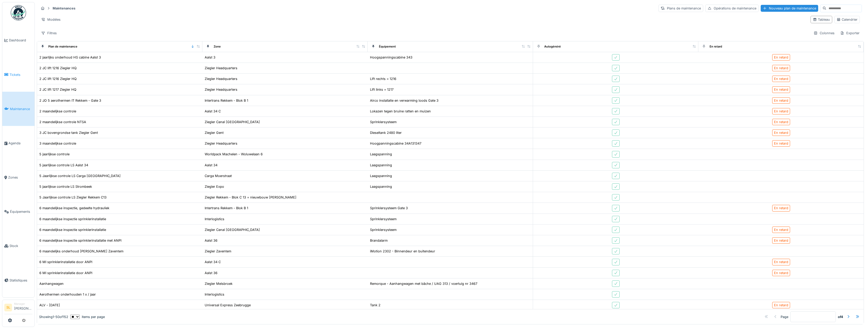 The height and width of the screenshot is (329, 868). Describe the element at coordinates (218, 251) in the screenshot. I see `div: Ziegler Zaventem` at that location.